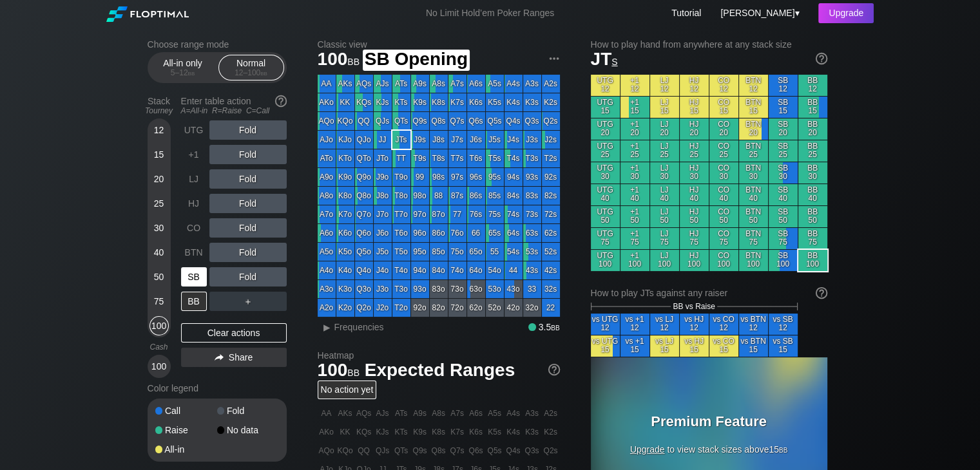  I want to click on div: 64o, so click(476, 271).